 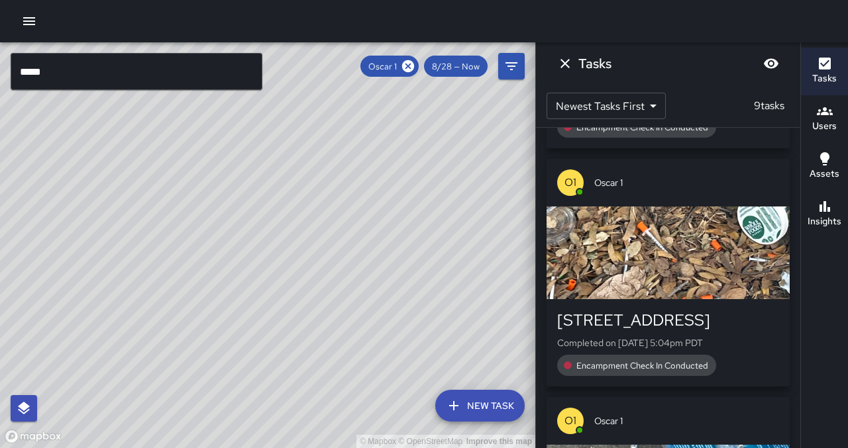 What do you see at coordinates (824, 119) in the screenshot?
I see `button: Users` at bounding box center [824, 119].